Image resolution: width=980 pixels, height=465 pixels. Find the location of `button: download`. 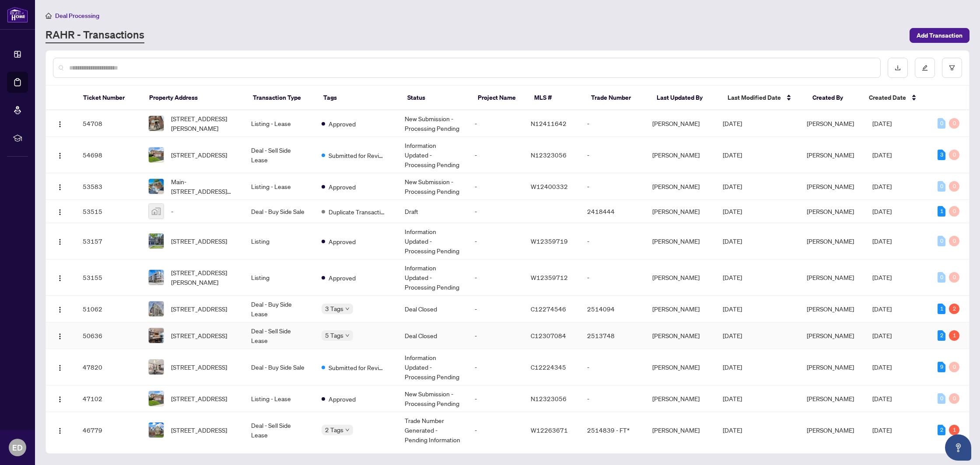

button: download is located at coordinates (897, 68).